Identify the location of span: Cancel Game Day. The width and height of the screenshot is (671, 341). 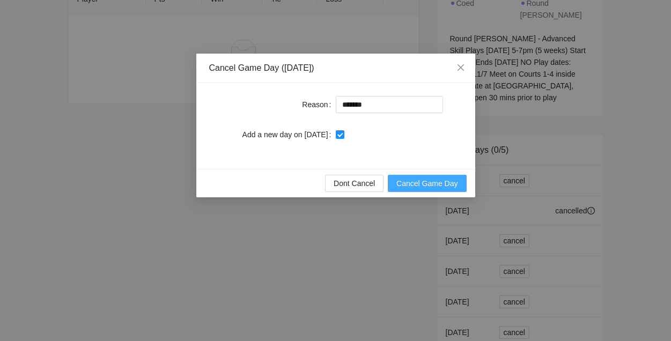
(427, 183).